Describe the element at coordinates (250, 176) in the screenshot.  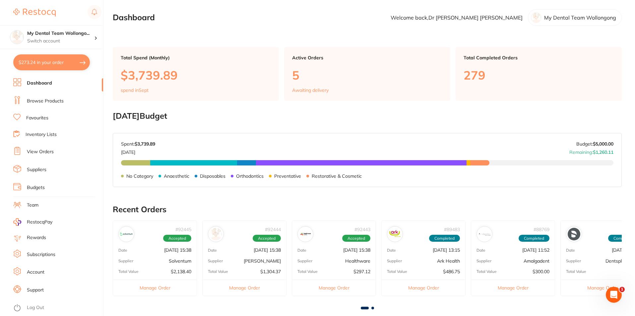
I see `p: Orthodontics` at that location.